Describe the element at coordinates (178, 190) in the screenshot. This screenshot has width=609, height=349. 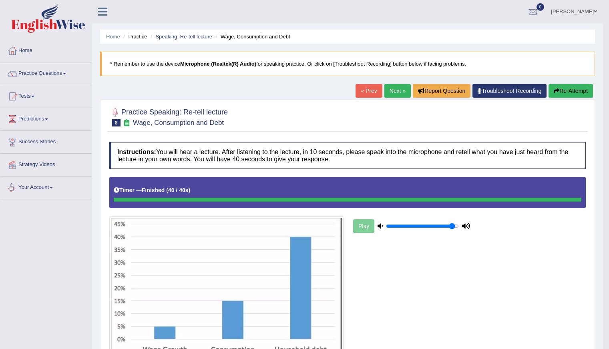
I see `b: 40 / 40s` at that location.